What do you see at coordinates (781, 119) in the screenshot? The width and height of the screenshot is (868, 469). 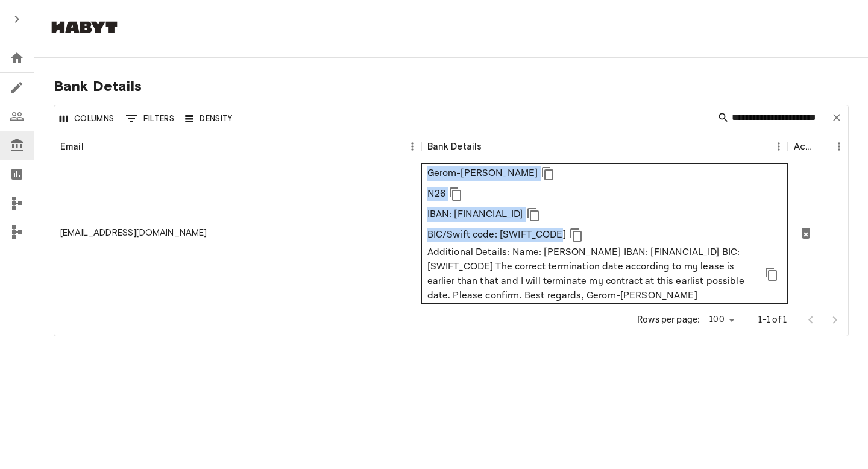 I see `div: Search` at bounding box center [781, 119].